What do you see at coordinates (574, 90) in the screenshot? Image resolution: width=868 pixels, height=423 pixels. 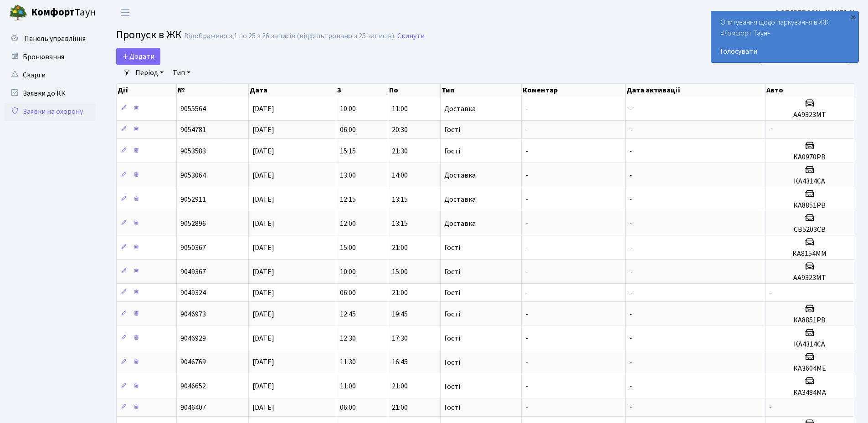 I see `th: Коментар` at bounding box center [574, 90].